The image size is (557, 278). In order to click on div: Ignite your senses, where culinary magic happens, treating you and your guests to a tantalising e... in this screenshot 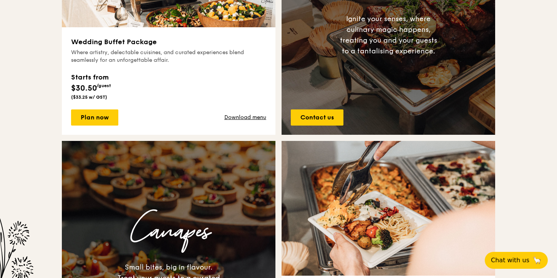, I will do `click(388, 35)`.